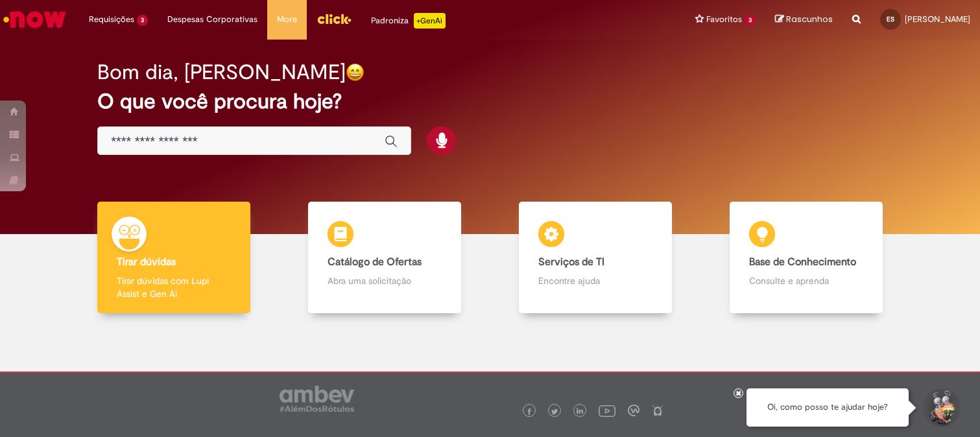 This screenshot has height=437, width=980. I want to click on b: Base de Conhecimento, so click(803, 262).